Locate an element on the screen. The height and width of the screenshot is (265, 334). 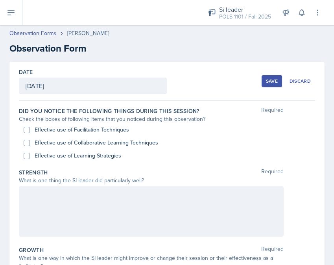
label: Did you notice the following things during this session? is located at coordinates (109, 111).